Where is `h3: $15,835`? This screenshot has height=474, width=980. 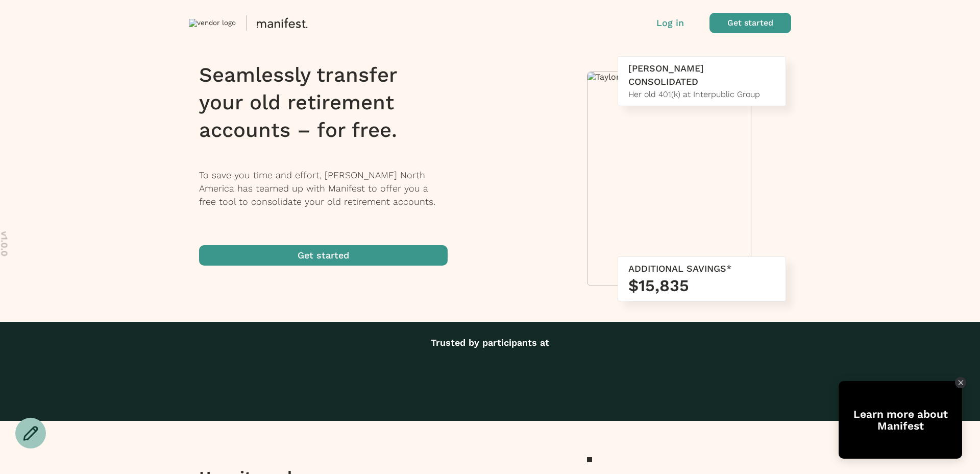 h3: $15,835 is located at coordinates (702, 285).